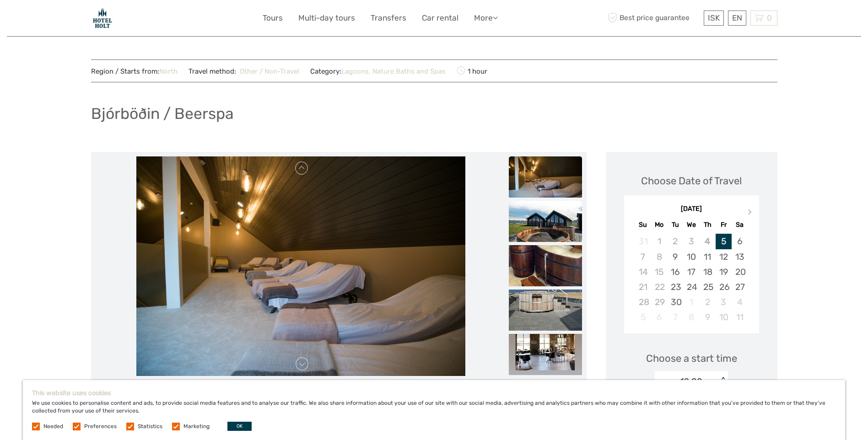 The width and height of the screenshot is (868, 440). I want to click on img: e02e458205644421b42212dd279d6e49_slider_thumbnail.jpeg, so click(546, 266).